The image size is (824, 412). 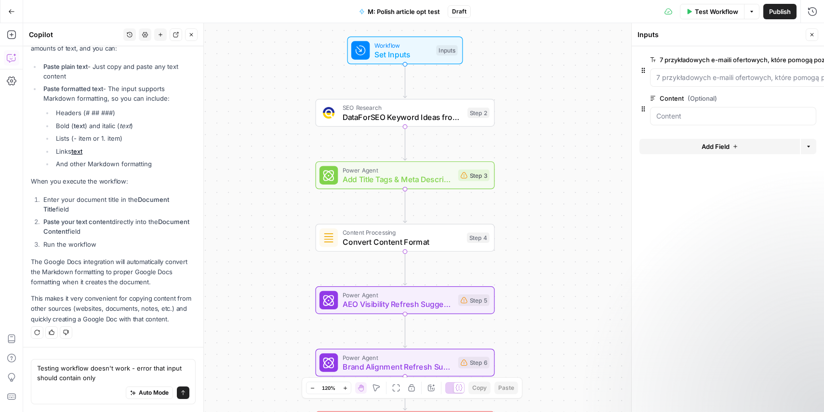 What do you see at coordinates (398, 304) in the screenshot?
I see `span: AEO Visibility Refresh Suggestions` at bounding box center [398, 304].